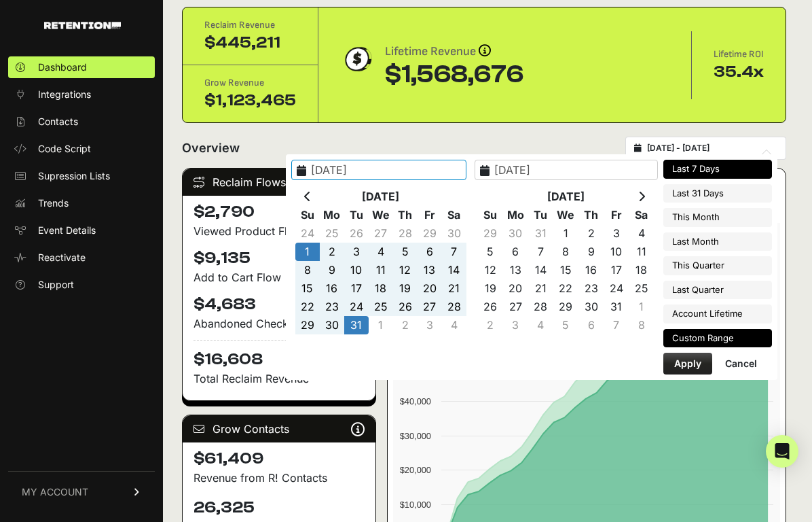 This screenshot has width=812, height=522. I want to click on div: Viewed Product Flow, so click(279, 231).